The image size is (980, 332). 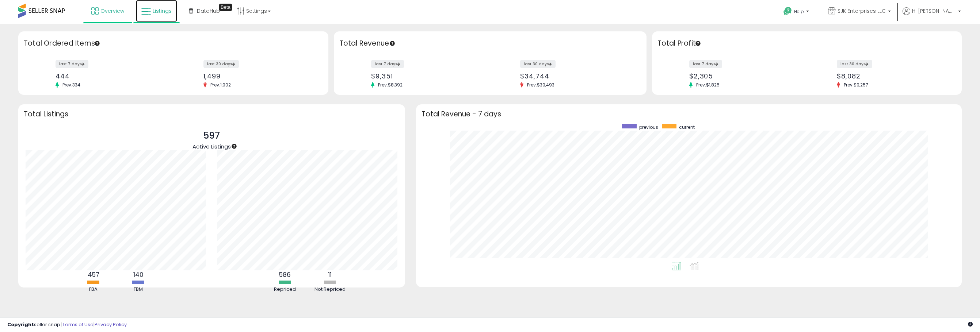 What do you see at coordinates (138, 289) in the screenshot?
I see `div: FBM` at bounding box center [138, 289].